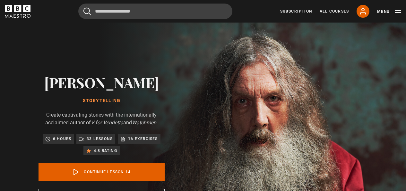 This screenshot has height=191, width=406. What do you see at coordinates (155, 11) in the screenshot?
I see `input: Search` at bounding box center [155, 11].